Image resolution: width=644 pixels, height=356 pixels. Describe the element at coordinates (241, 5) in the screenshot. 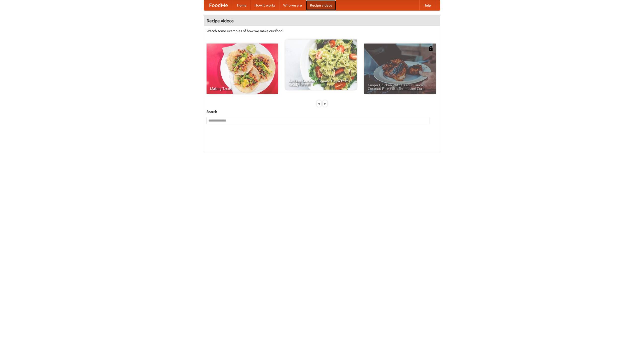

I see `a: Home` at that location.